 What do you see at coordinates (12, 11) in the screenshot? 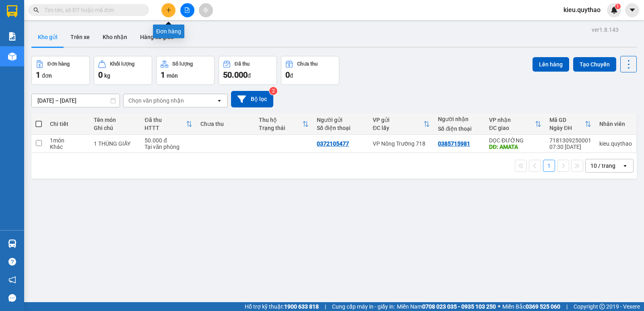
I see `img: logo-vxr` at bounding box center [12, 11].